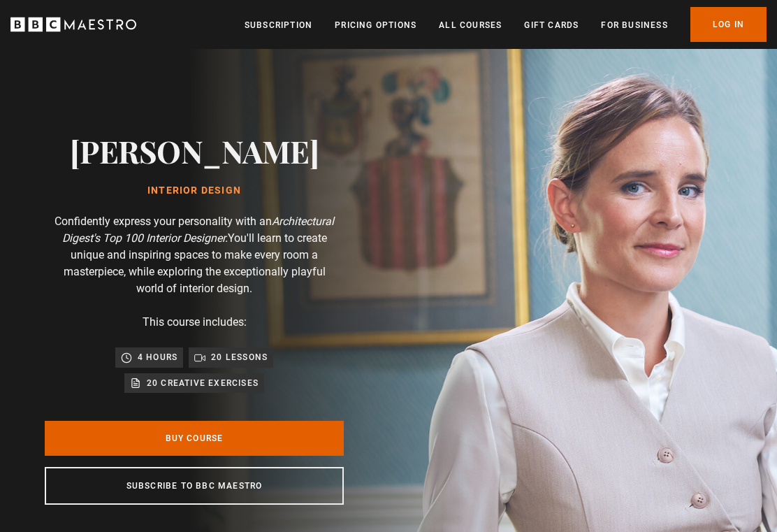 This screenshot has height=532, width=777. What do you see at coordinates (194, 255) in the screenshot?
I see `p: Confidently express your personality with an You'll learn to create unique and inspiring spaces t...` at bounding box center [194, 255].